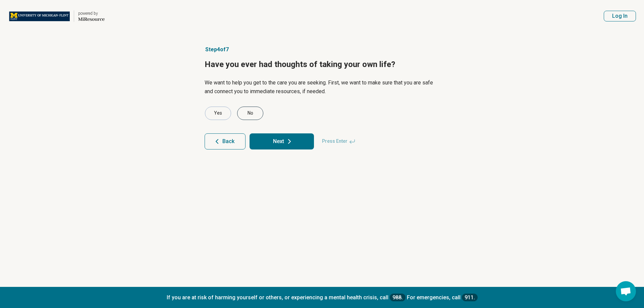 This screenshot has width=644, height=308. Describe the element at coordinates (397, 298) in the screenshot. I see `a: 988.` at that location.